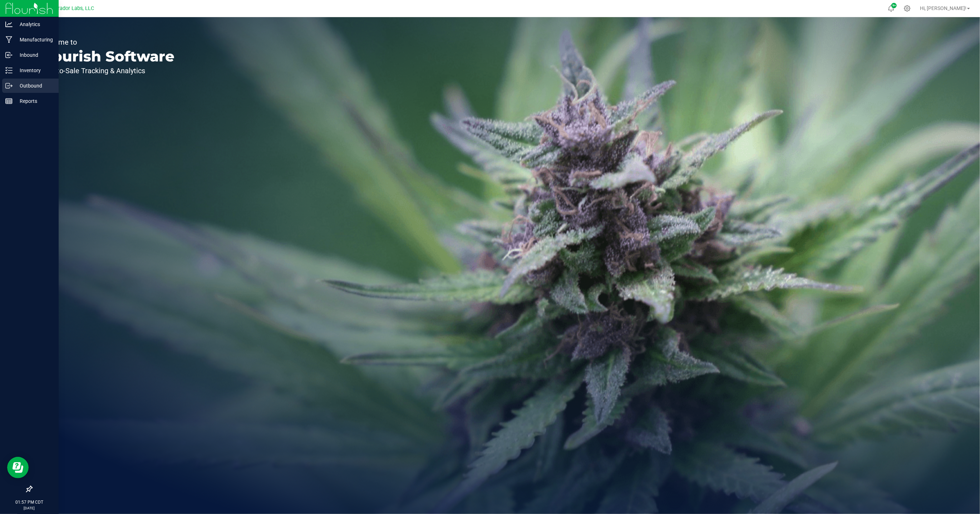 This screenshot has width=980, height=514. What do you see at coordinates (107, 42) in the screenshot?
I see `p: Welcome to` at bounding box center [107, 42].